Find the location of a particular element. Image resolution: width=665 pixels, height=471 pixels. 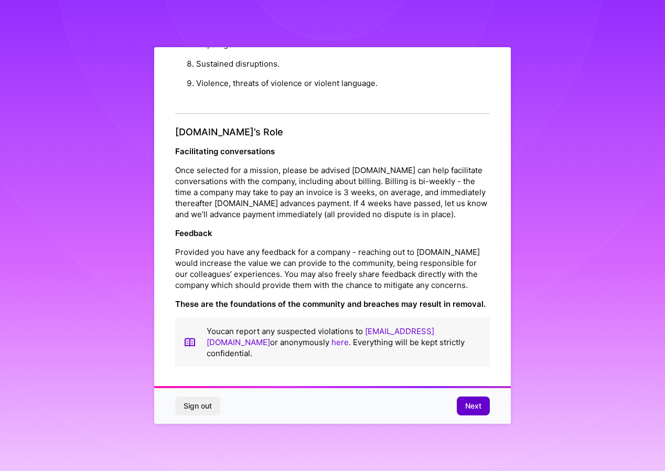

strong: Feedback is located at coordinates (194, 233).